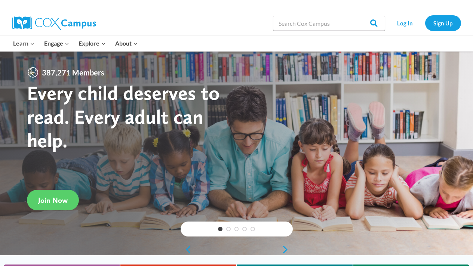 Image resolution: width=473 pixels, height=266 pixels. I want to click on span: Engage, so click(56, 43).